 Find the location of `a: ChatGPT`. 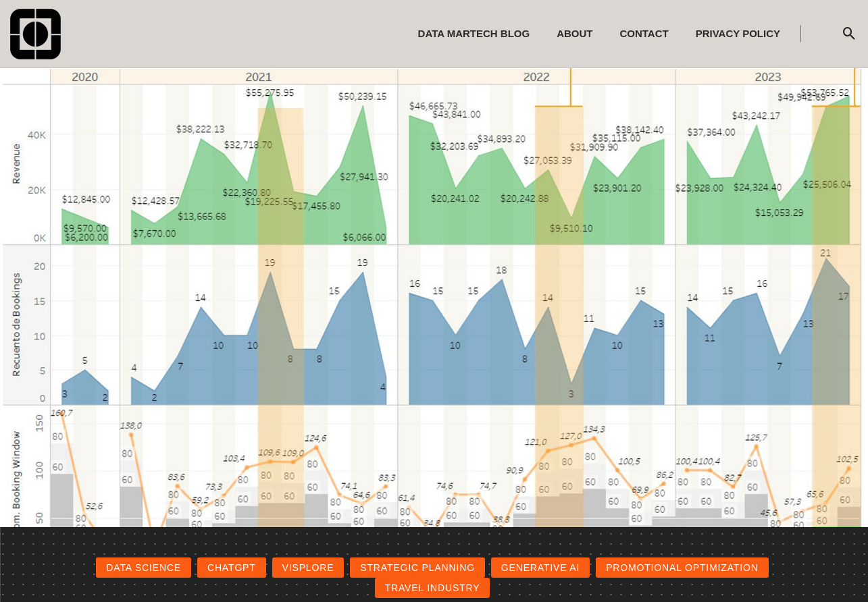

a: ChatGPT is located at coordinates (232, 567).